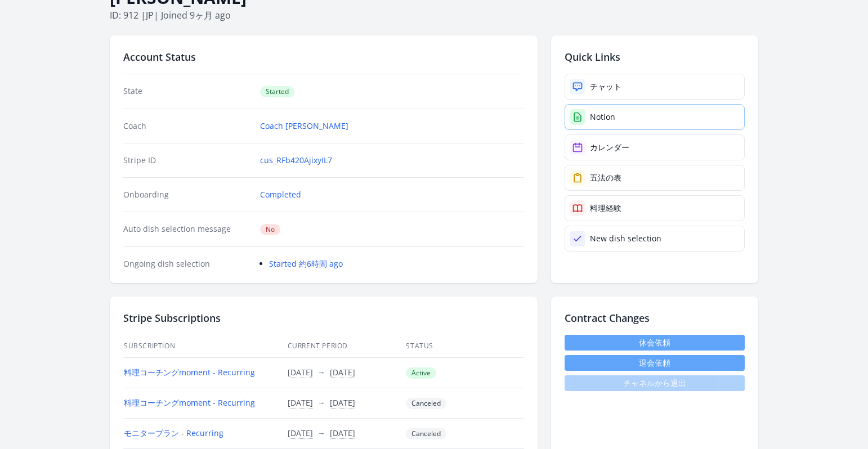 This screenshot has width=868, height=449. Describe the element at coordinates (609, 147) in the screenshot. I see `div: カレンダー` at that location.